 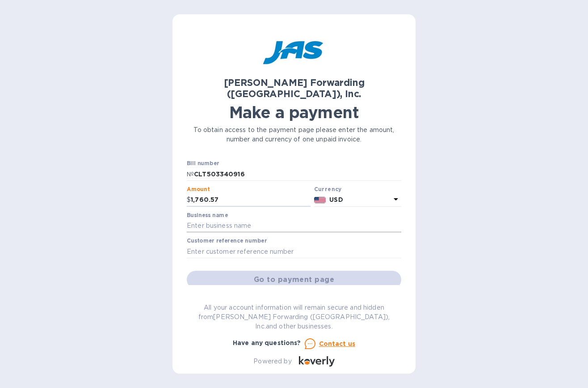 What do you see at coordinates (298, 174) in the screenshot?
I see `input: Enter bill number` at bounding box center [298, 174].